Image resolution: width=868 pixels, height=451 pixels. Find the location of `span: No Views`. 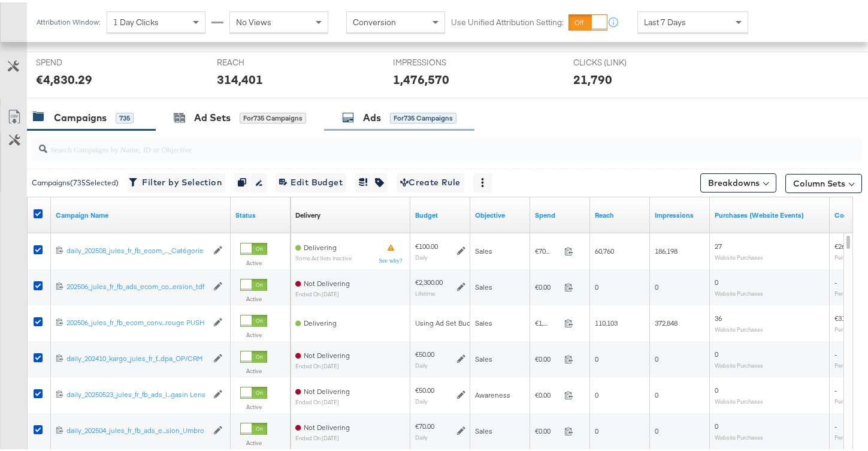

span: No Views is located at coordinates (253, 20).